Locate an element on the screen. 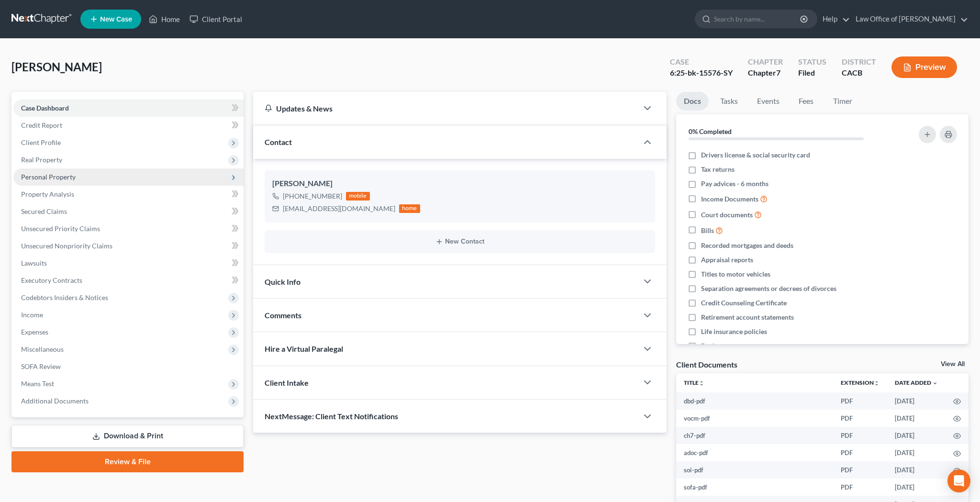 This screenshot has width=980, height=502. span: New Case is located at coordinates (116, 19).